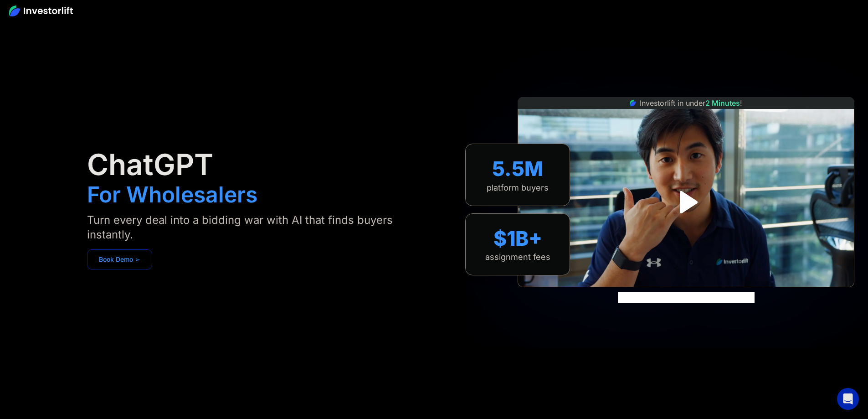  What do you see at coordinates (691, 103) in the screenshot?
I see `div: Investorlift in under !` at bounding box center [691, 103].